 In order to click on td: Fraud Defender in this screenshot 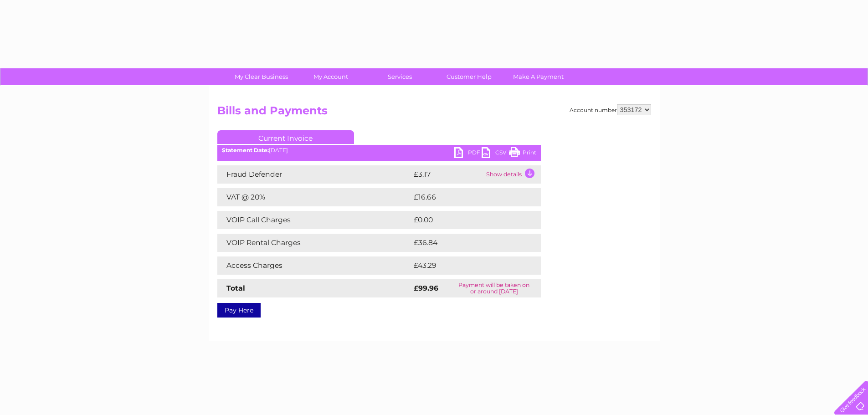, I will do `click(315, 174)`.